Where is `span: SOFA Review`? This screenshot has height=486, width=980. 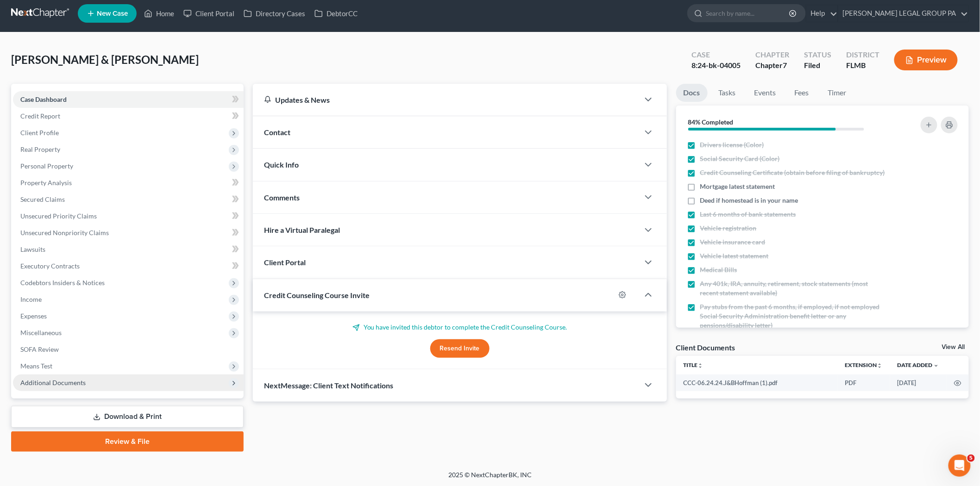 span: SOFA Review is located at coordinates (39, 349).